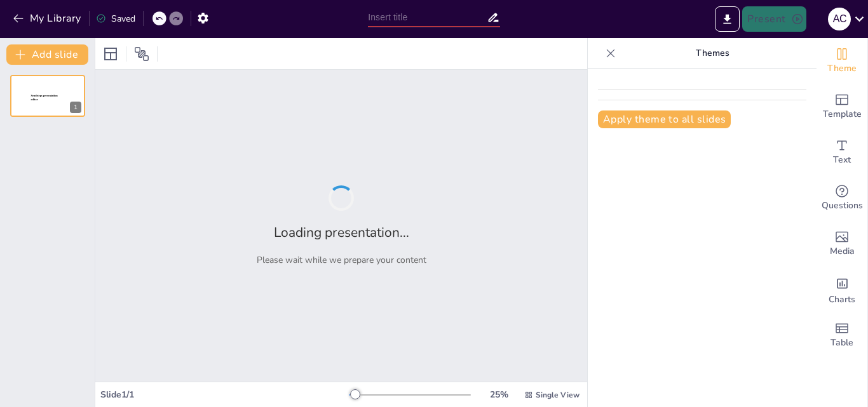 The height and width of the screenshot is (407, 868). I want to click on div: 25 %, so click(499, 394).